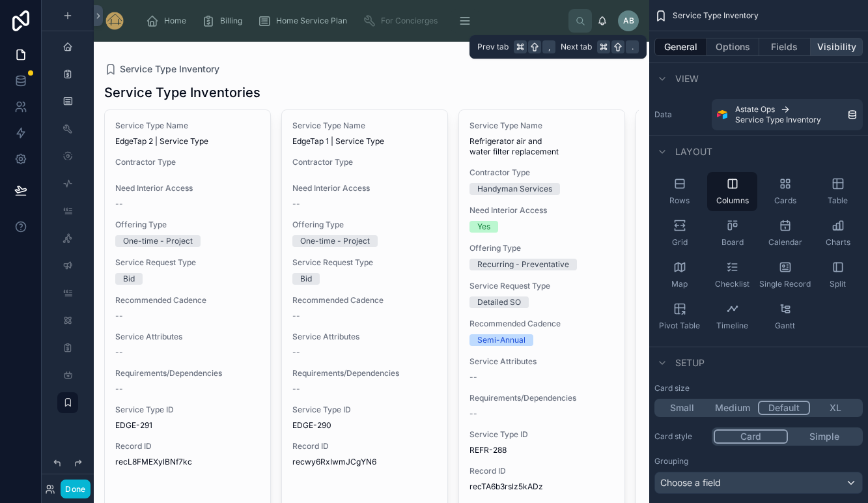 This screenshot has width=868, height=503. What do you see at coordinates (733, 243) in the screenshot?
I see `span: Board` at bounding box center [733, 243].